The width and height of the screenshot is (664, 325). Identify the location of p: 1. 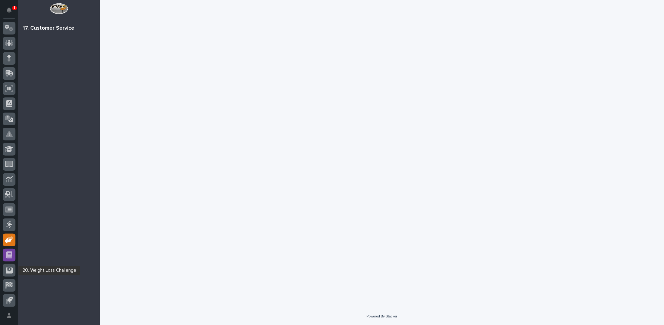
(14, 8).